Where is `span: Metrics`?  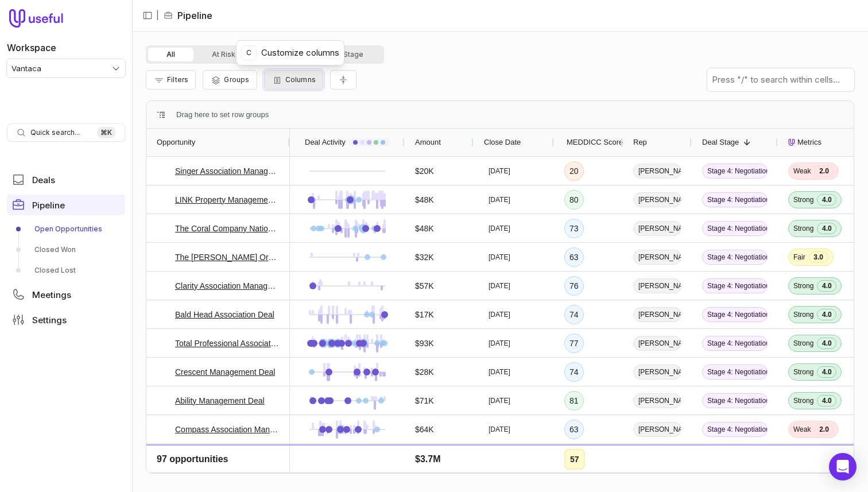
span: Metrics is located at coordinates (809, 143).